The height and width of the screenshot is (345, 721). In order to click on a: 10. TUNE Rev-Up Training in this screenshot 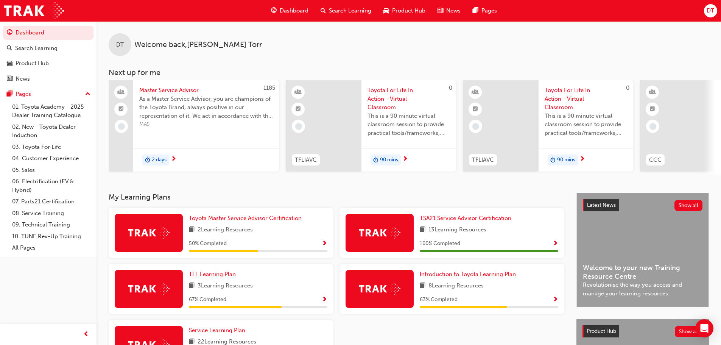, I will do `click(51, 236)`.